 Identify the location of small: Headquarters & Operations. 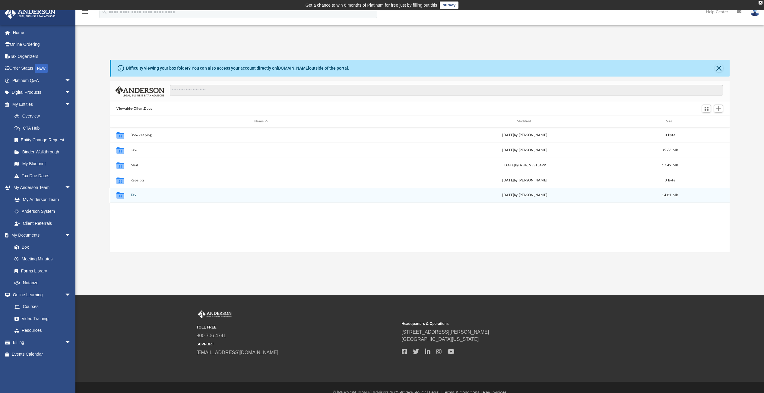
(502, 324).